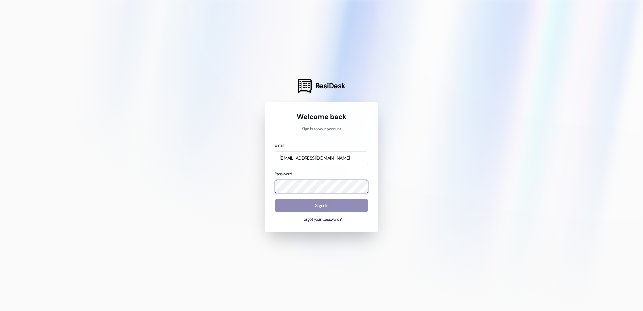  What do you see at coordinates (321, 205) in the screenshot?
I see `button: Sign In` at bounding box center [321, 205].